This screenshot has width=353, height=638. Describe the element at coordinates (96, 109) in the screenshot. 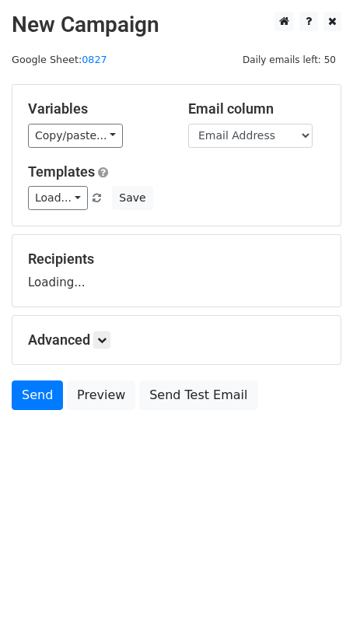

I see `h5: Variables` at that location.